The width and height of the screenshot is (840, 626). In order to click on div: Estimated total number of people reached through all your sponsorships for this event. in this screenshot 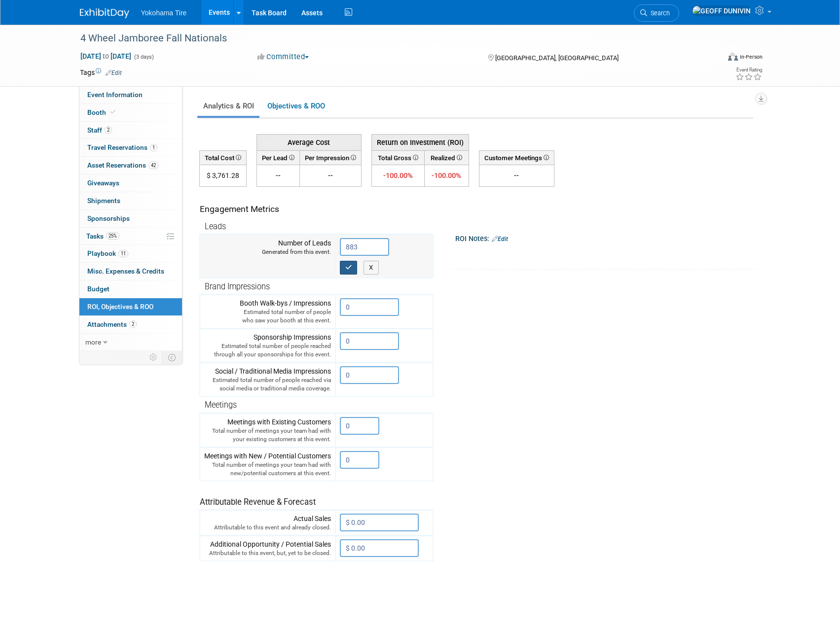, I will do `click(267, 351)`.